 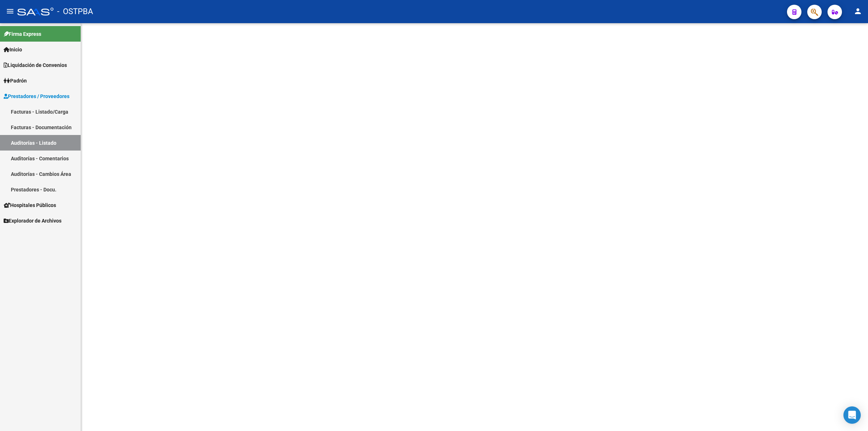 I want to click on span: Inicio, so click(x=13, y=50).